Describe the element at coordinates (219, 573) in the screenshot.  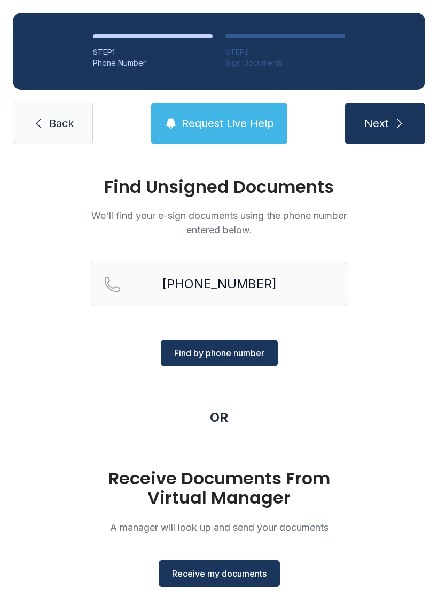
I see `span: Receive my documents` at that location.